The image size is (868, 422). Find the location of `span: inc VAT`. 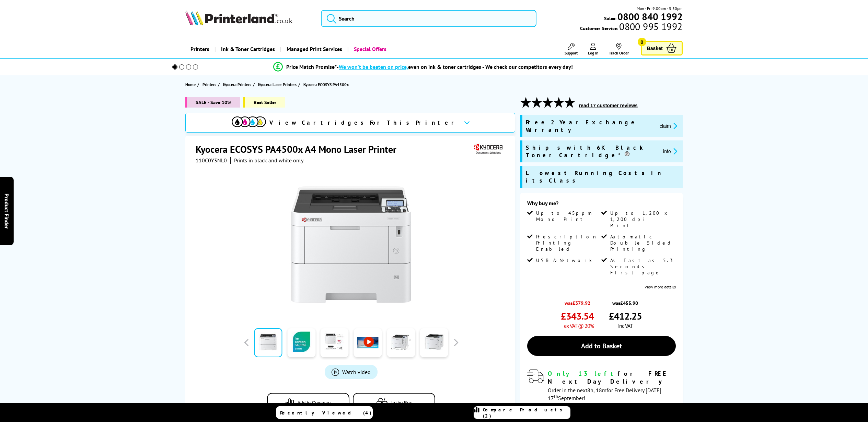

span: inc VAT is located at coordinates (625, 326).